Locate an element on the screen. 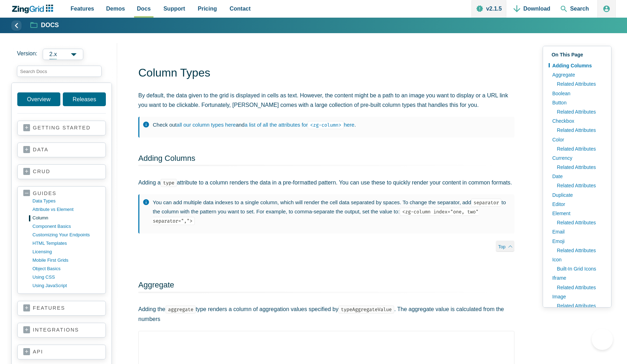 Image resolution: width=627 pixels, height=364 pixels. a: Boolean is located at coordinates (577, 93).